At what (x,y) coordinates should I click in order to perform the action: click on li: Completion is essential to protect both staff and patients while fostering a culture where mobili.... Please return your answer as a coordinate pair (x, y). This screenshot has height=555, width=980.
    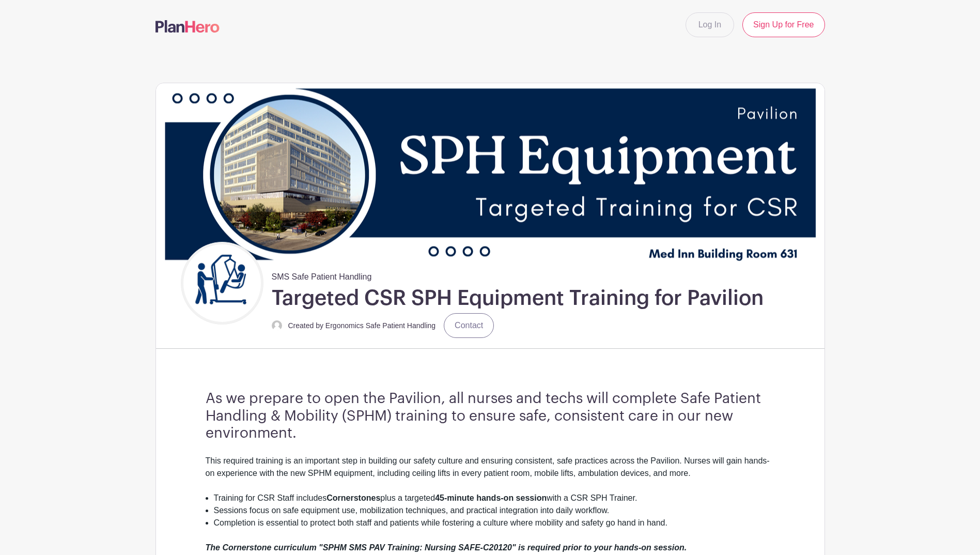
    Looking at the image, I should click on (495, 523).